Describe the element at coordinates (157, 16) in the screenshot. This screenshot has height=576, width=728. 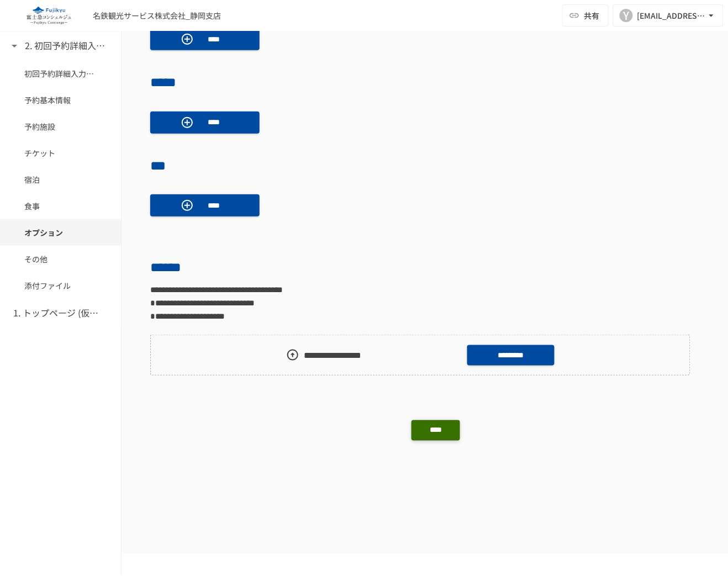
I see `div: 名鉄観光サービス株式会社_静岡支店` at that location.